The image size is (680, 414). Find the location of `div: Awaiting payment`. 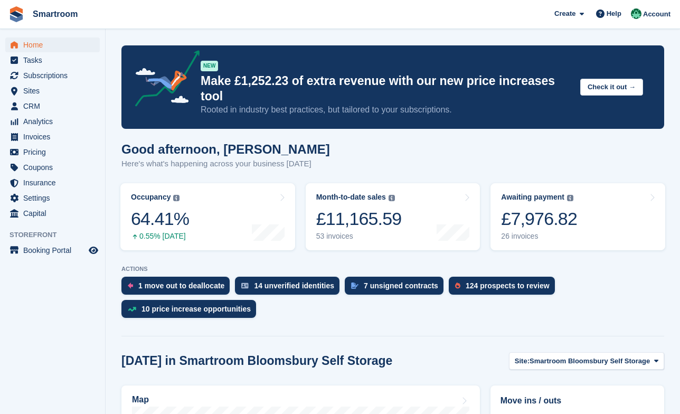

div: Awaiting payment is located at coordinates (532, 197).